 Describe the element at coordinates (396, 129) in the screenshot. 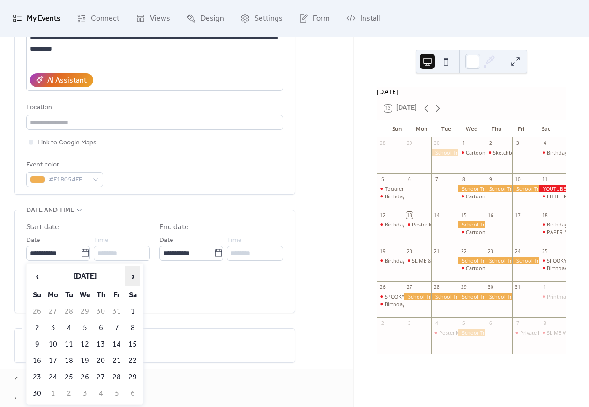

I see `div: Sun` at that location.